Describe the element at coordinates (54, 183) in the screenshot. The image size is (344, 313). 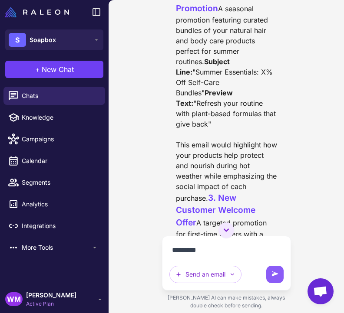
I see `a: Segments` at that location.